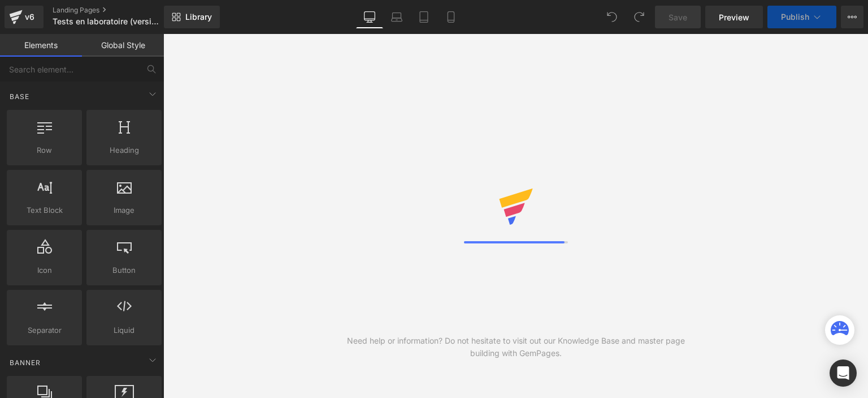 The height and width of the screenshot is (398, 868). I want to click on span: Base, so click(19, 96).